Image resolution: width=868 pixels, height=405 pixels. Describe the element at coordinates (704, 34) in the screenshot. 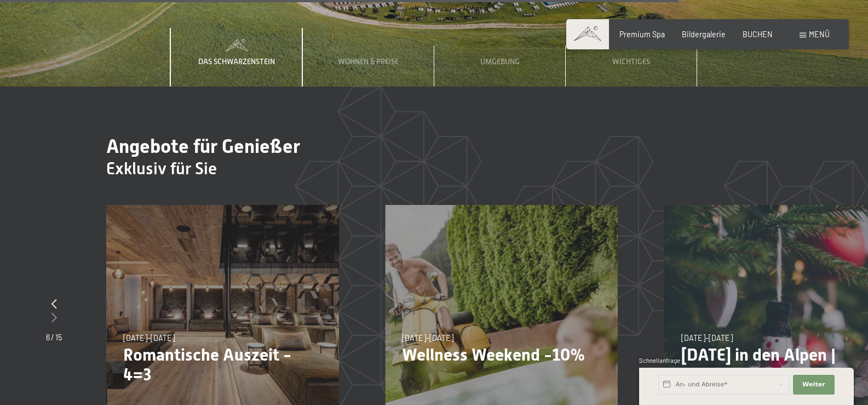

I see `span: Bildergalerie` at that location.